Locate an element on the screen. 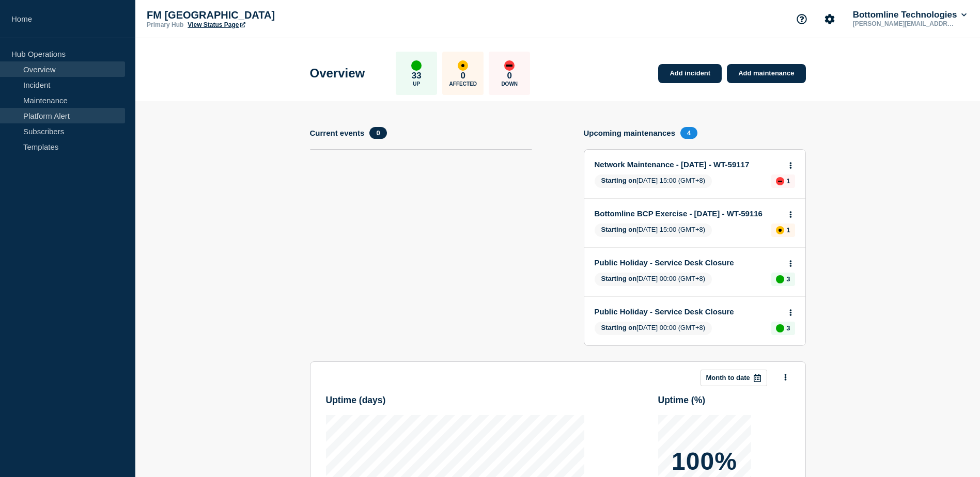  p: 100% is located at coordinates (704, 462).